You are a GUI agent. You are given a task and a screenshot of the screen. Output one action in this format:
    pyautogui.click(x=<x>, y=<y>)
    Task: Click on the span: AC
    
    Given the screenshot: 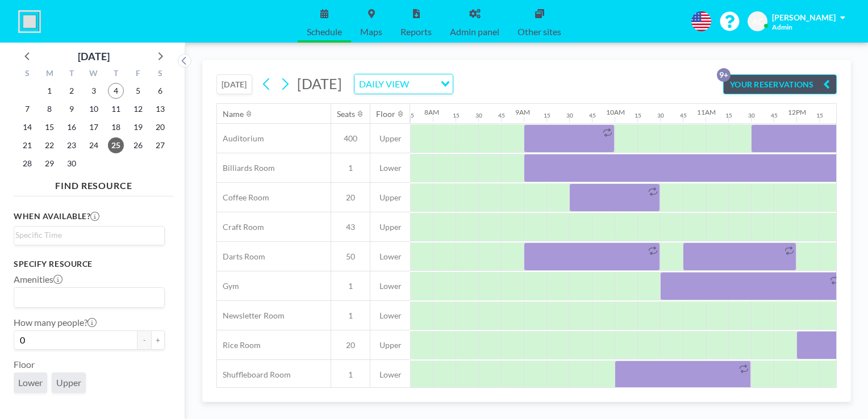 What is the action you would take?
    pyautogui.click(x=757, y=21)
    